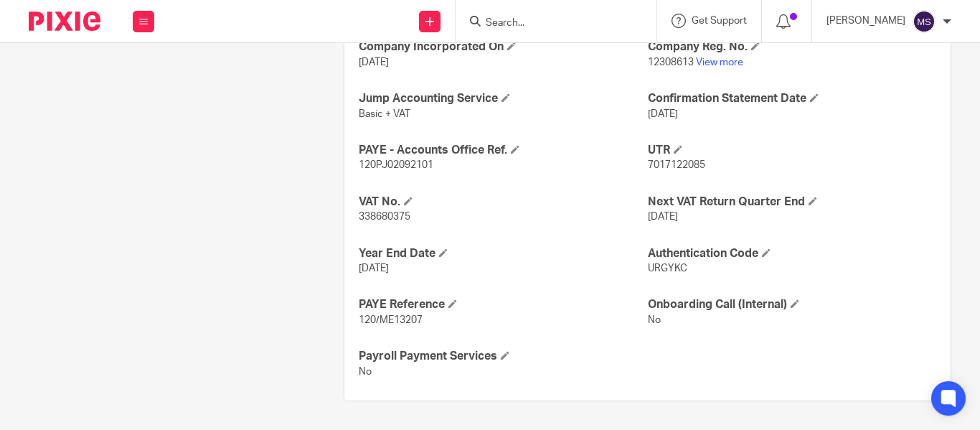  I want to click on span: 120PJ02092101, so click(395, 165).